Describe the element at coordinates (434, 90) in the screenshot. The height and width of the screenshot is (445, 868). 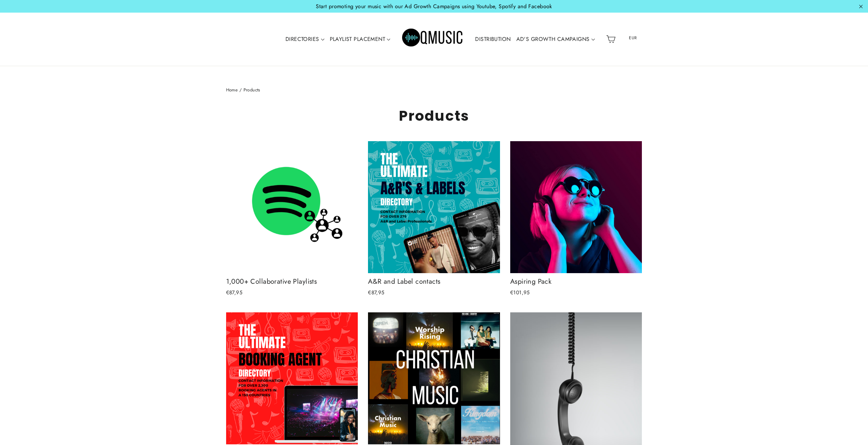
I see `nav: breadcrumbs` at that location.